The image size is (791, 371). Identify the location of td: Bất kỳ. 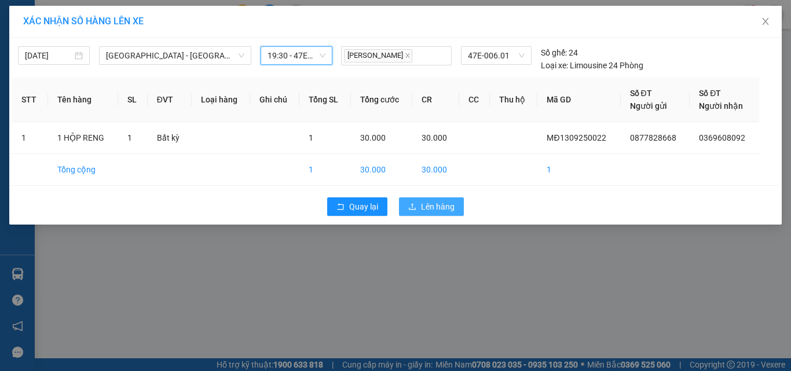
(170, 138).